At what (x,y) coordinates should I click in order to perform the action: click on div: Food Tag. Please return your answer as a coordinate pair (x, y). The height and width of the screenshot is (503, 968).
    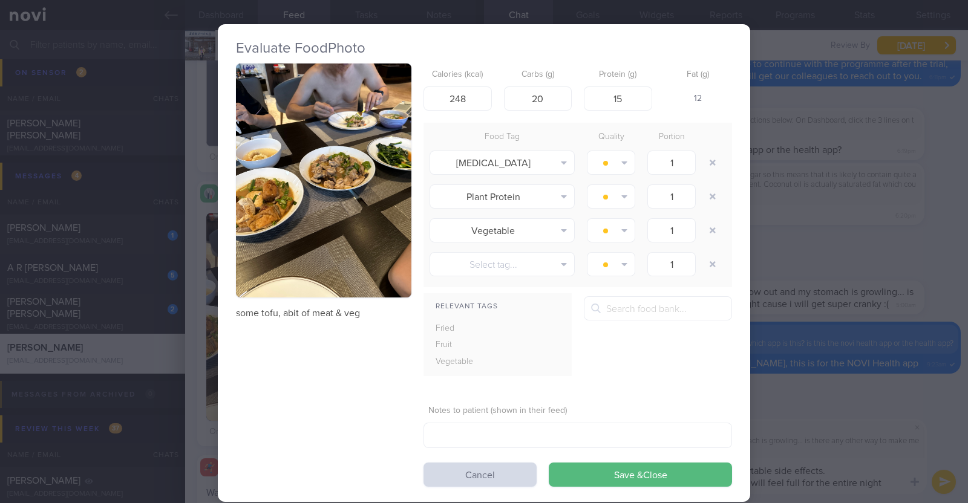
    Looking at the image, I should click on (502, 137).